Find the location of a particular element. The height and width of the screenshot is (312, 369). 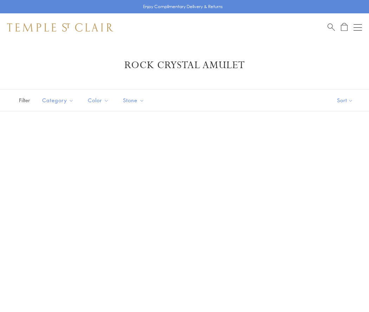

button: Color is located at coordinates (98, 100).